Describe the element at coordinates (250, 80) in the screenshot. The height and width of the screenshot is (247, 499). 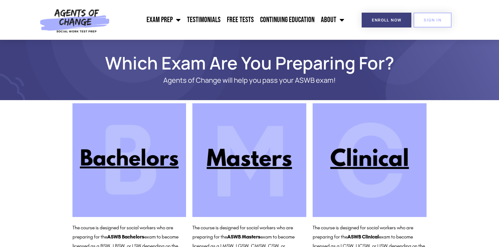
I see `p: Agents of Change will help you pass your ASWB exam!` at that location.